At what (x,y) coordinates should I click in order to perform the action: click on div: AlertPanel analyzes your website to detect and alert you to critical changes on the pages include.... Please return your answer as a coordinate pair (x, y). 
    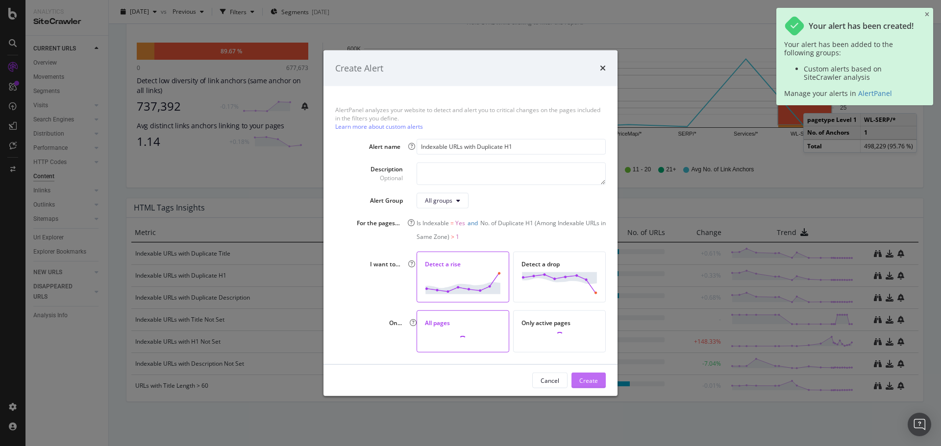
    Looking at the image, I should click on (470, 118).